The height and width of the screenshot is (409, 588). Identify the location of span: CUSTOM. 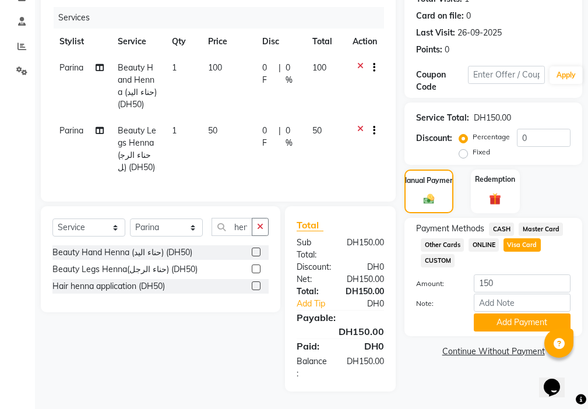
(437, 260).